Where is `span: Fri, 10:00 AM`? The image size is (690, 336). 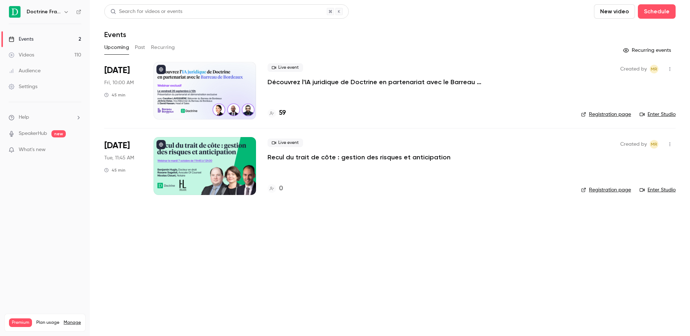
span: Fri, 10:00 AM is located at coordinates (119, 83).